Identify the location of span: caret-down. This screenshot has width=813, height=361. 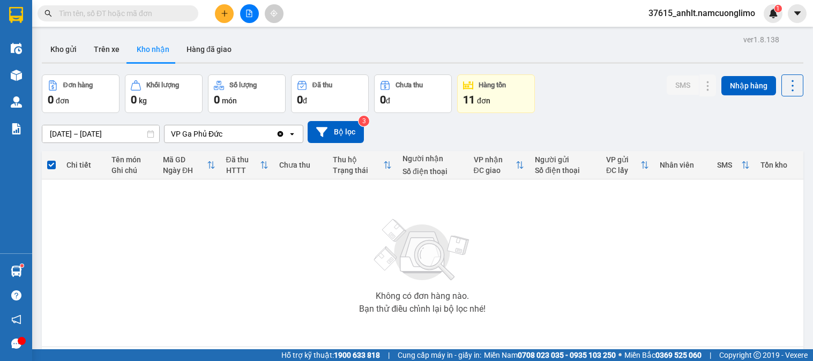
(798, 13).